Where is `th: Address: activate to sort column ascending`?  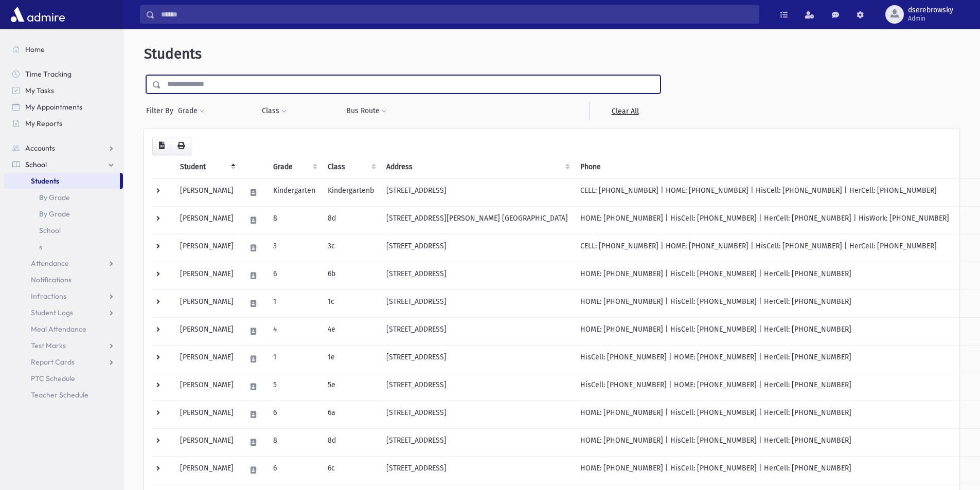
th: Address: activate to sort column ascending is located at coordinates (477, 167).